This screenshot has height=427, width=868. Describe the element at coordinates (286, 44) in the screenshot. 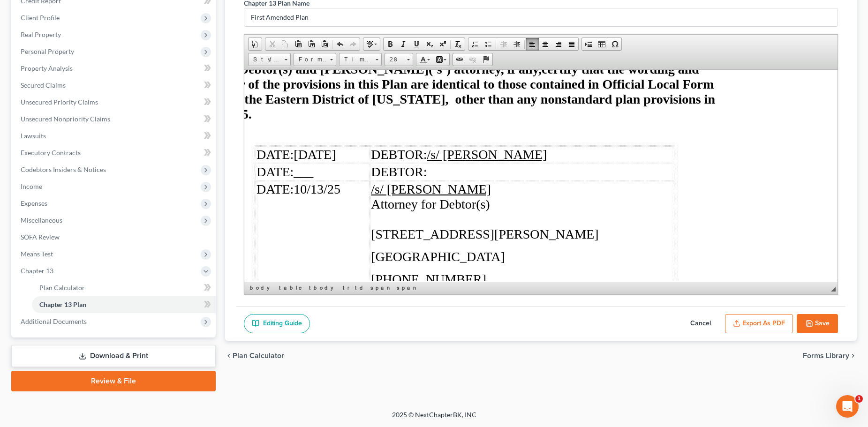

I see `a: Copy` at that location.